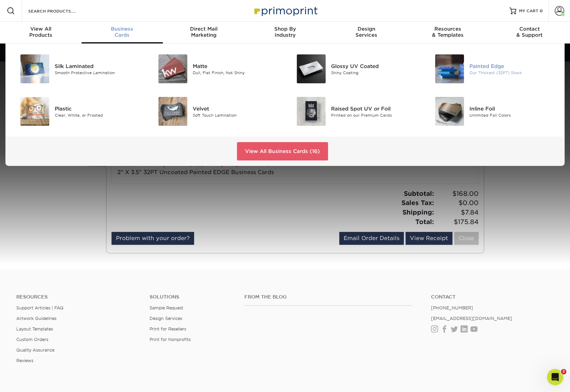  Describe the element at coordinates (311, 111) in the screenshot. I see `img: Raised Spot UV or Foil Business Cards` at that location.